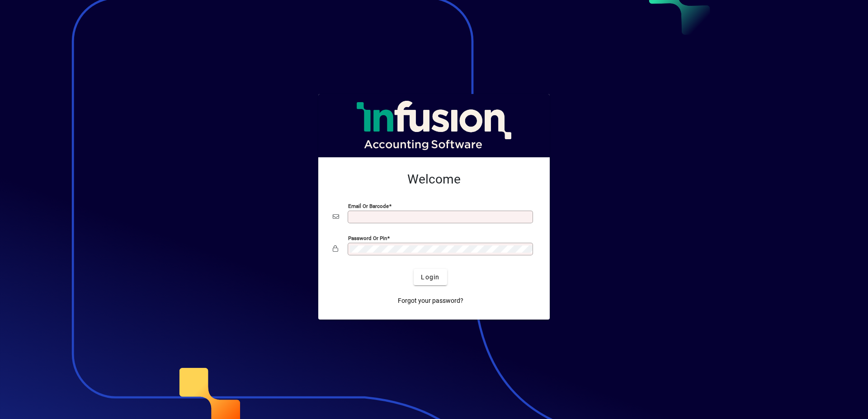 Image resolution: width=868 pixels, height=419 pixels. Describe the element at coordinates (430, 301) in the screenshot. I see `a: Forgot your password?` at that location.